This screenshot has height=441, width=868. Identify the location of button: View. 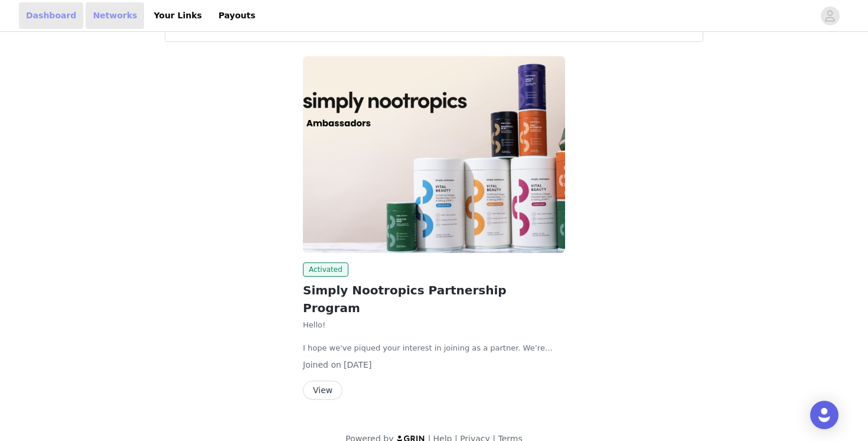
(322, 390).